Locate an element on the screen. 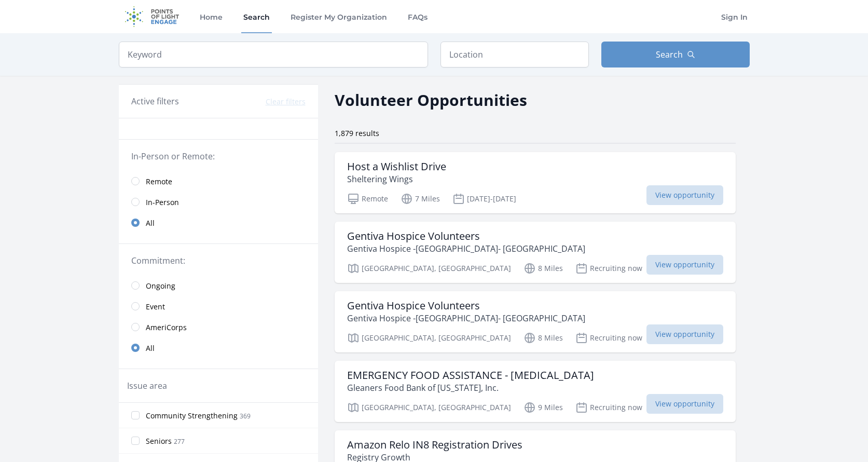 This screenshot has height=462, width=868. h3: Active filters is located at coordinates (155, 101).